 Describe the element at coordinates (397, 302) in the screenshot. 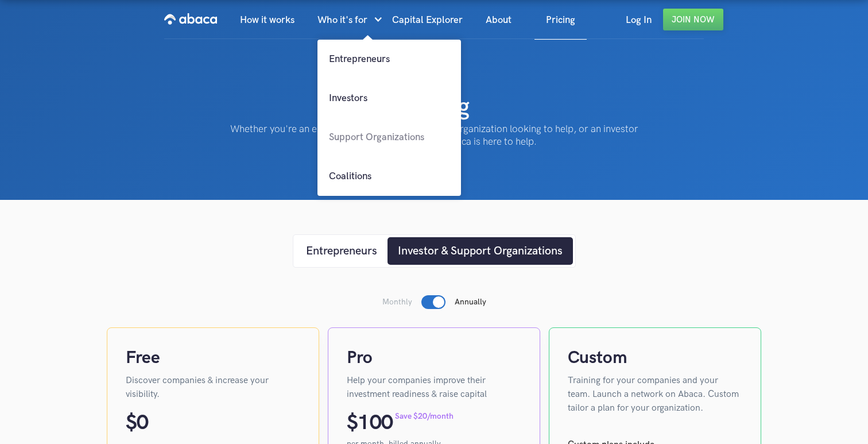

I see `p: Monthly` at that location.